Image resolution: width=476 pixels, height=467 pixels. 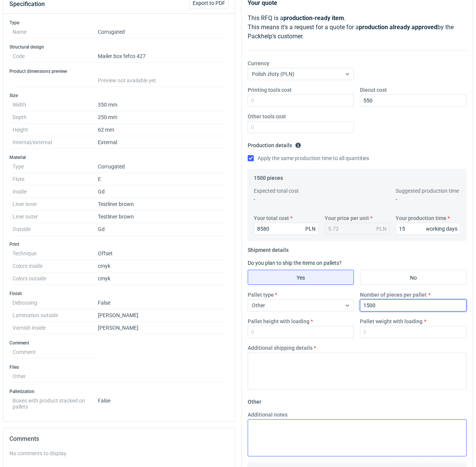 I want to click on label: Currency, so click(x=258, y=63).